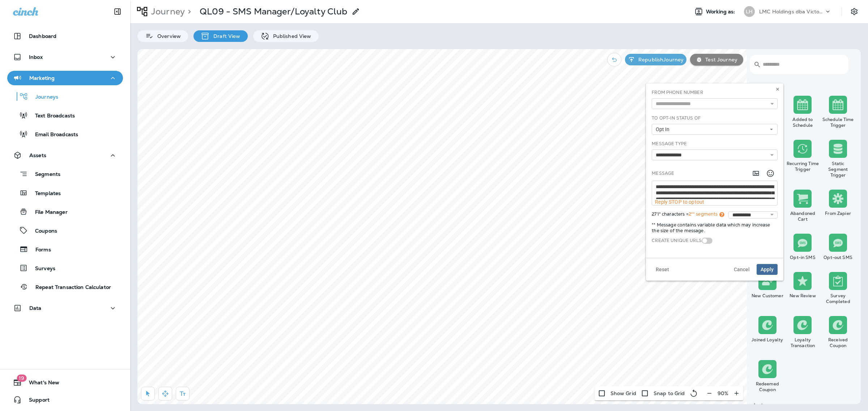 The image size is (868, 411). What do you see at coordinates (662, 270) in the screenshot?
I see `button: Reset` at bounding box center [662, 270].